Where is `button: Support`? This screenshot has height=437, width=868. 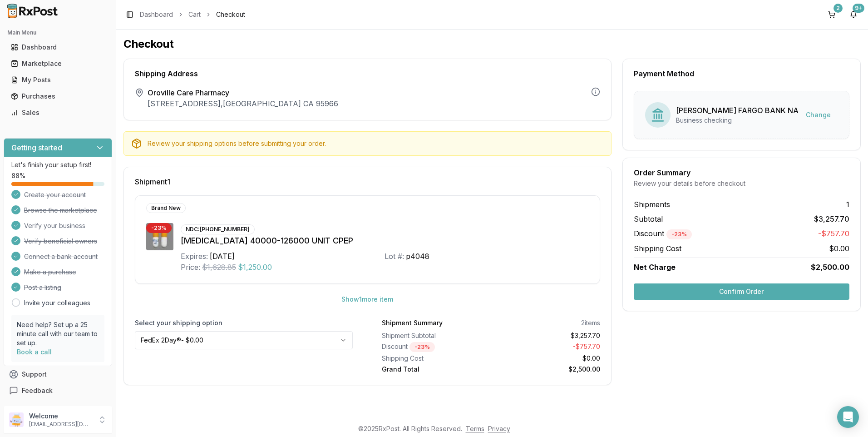
button: Support is located at coordinates (58, 374).